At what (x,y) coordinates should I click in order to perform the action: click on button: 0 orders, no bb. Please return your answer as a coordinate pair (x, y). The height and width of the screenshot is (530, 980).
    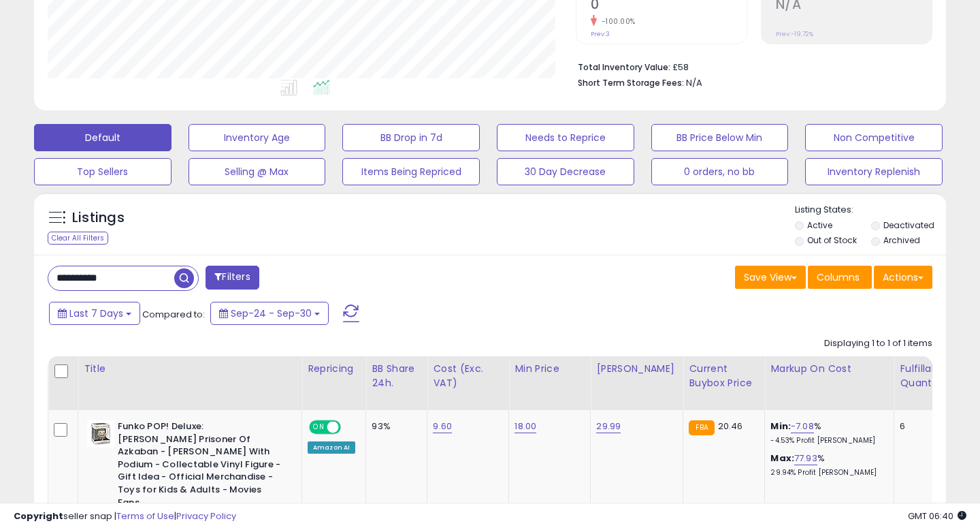
    Looking at the image, I should click on (720, 171).